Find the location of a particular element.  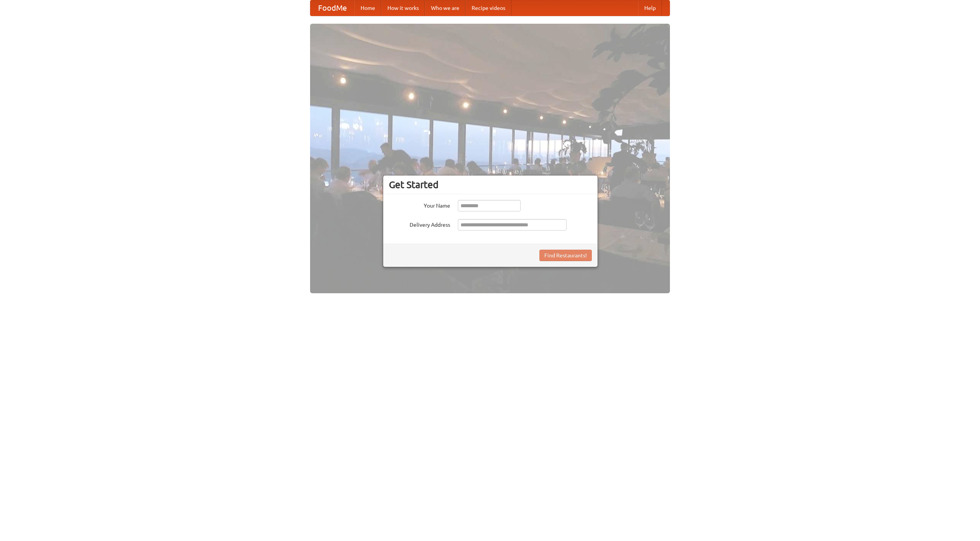

label: Your Name is located at coordinates (419, 205).